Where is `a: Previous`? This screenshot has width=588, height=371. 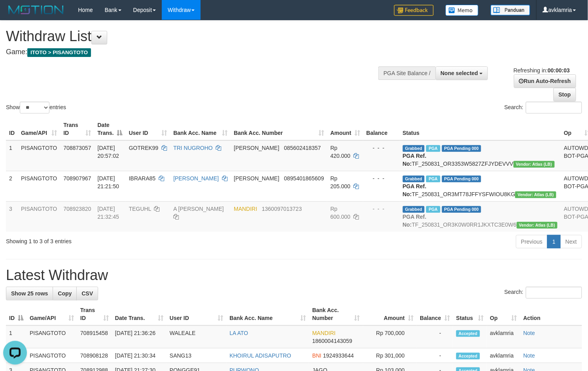
a: Previous is located at coordinates (532, 242).